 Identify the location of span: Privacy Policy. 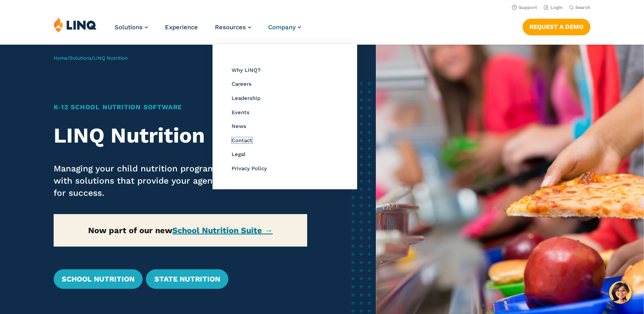
(249, 168).